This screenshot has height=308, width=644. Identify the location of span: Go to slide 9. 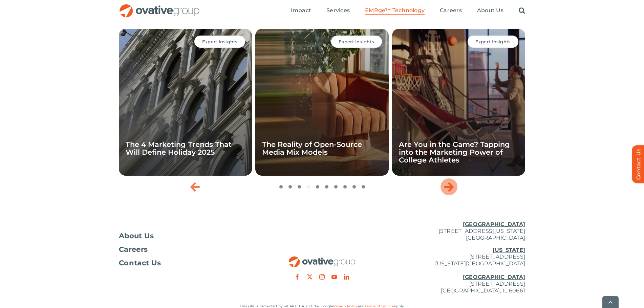
(354, 187).